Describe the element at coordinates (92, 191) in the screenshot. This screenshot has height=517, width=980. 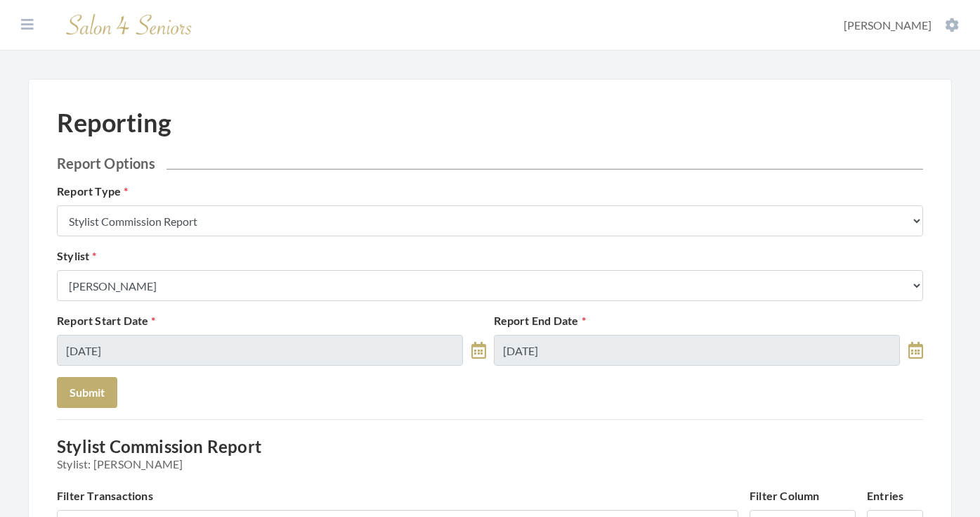
I see `label: Report Type` at that location.